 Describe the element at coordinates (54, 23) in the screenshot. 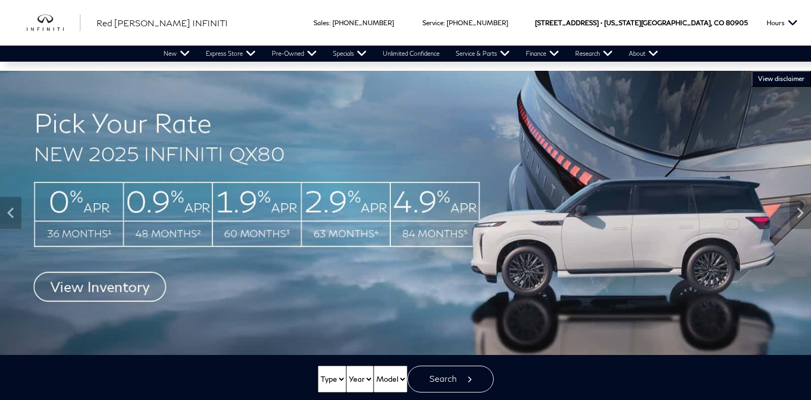

I see `a: infiniti` at that location.